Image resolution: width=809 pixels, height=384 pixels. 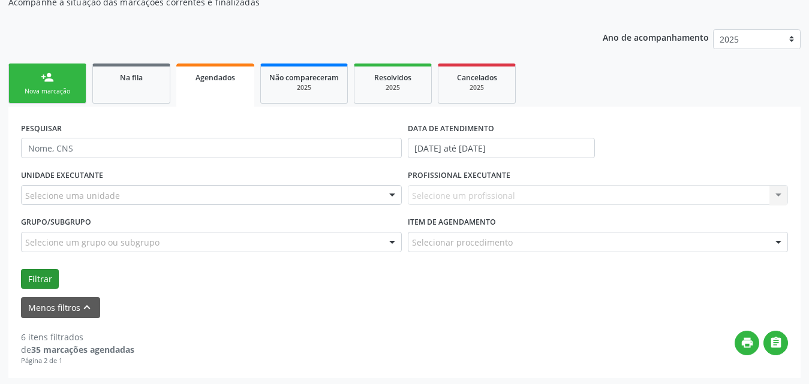 I want to click on span: Agendados, so click(x=215, y=77).